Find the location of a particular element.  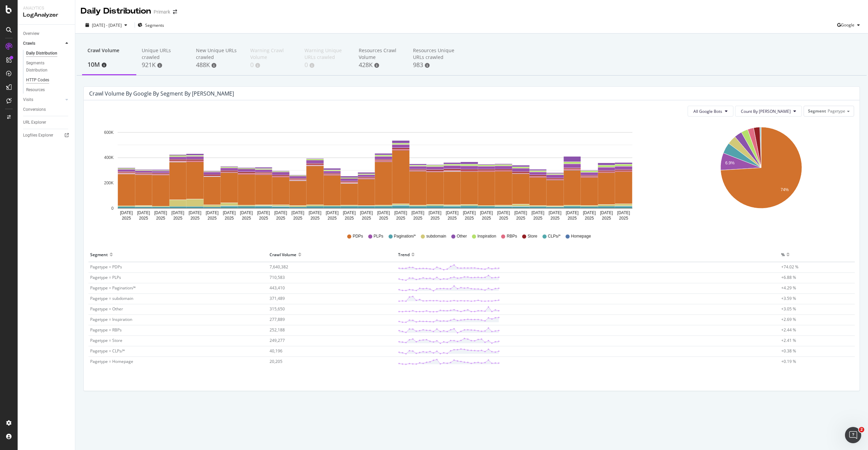

span: 710,583 is located at coordinates (277, 277).